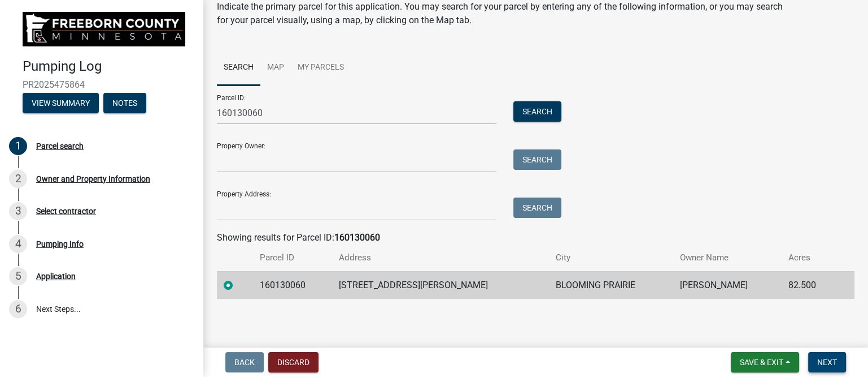 The image size is (868, 377). Describe the element at coordinates (18, 276) in the screenshot. I see `div: 5` at that location.